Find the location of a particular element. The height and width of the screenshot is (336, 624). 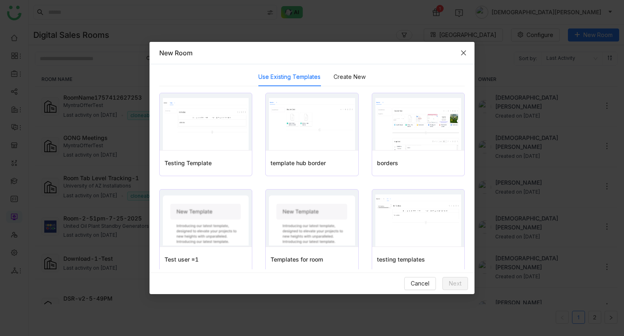

div: New Room is located at coordinates (312, 53).